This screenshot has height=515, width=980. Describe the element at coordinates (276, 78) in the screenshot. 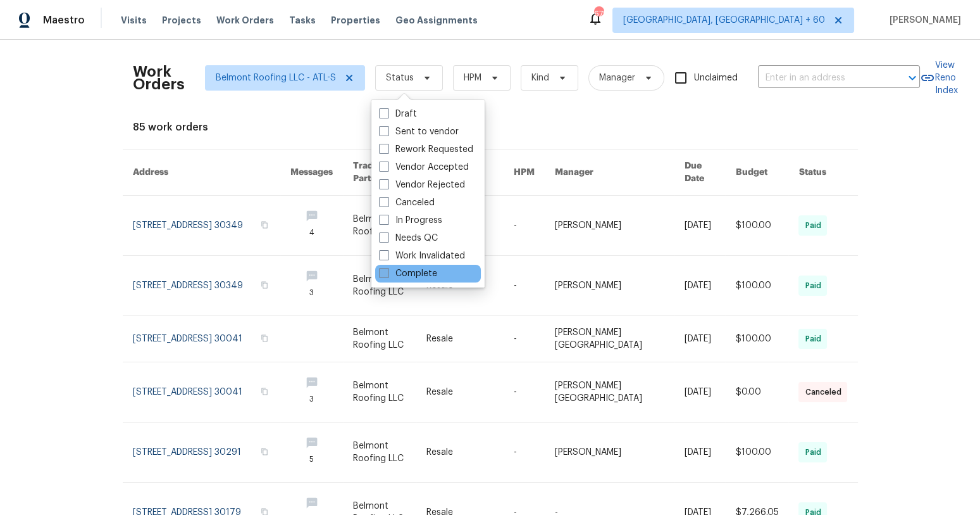

I see `span: Belmont Roofing LLC - ATL-S` at that location.